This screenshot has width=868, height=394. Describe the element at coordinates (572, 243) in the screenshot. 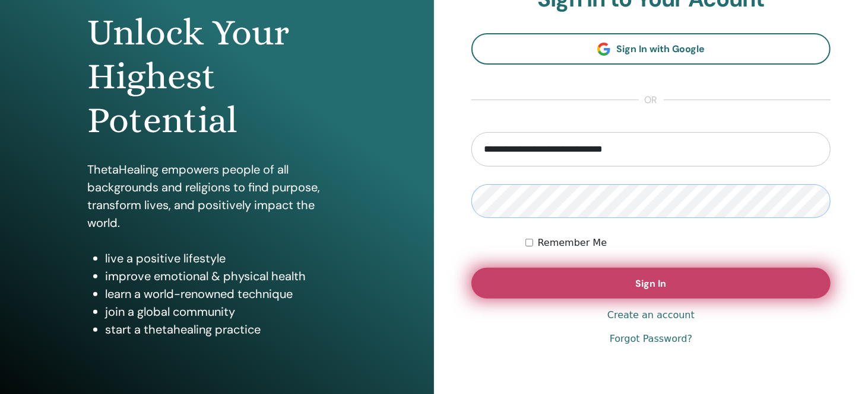

I see `label: Remember Me` at that location.